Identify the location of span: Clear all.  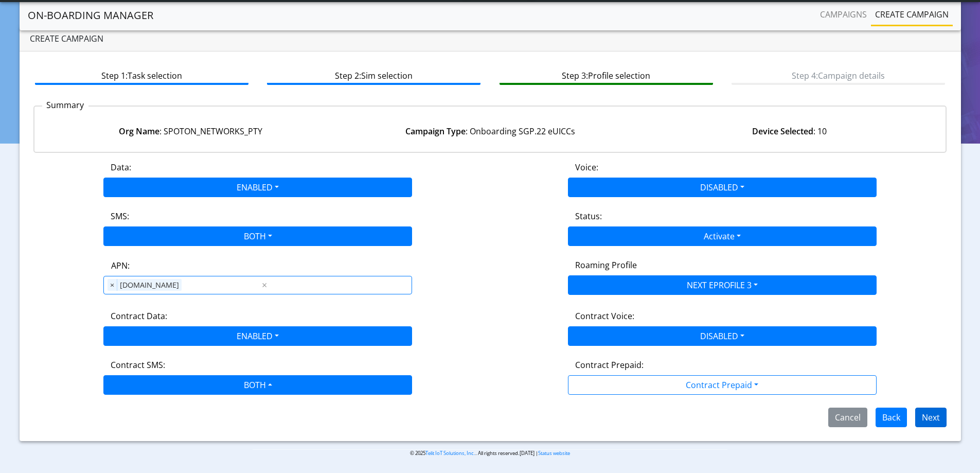
(264, 285).